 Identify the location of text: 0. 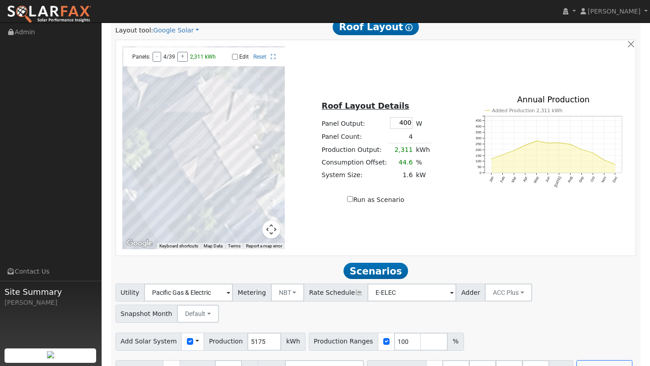
(480, 173).